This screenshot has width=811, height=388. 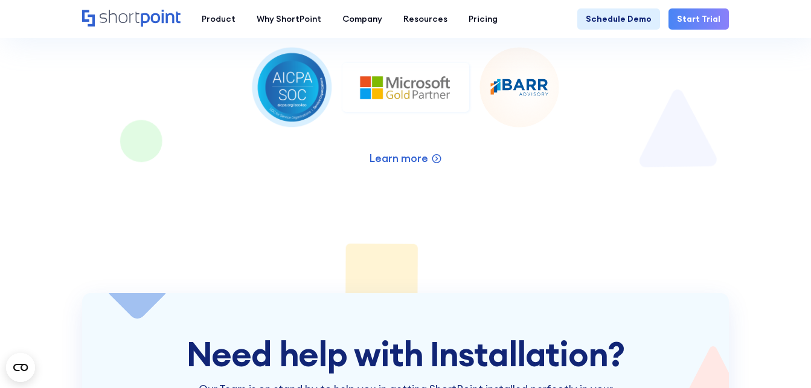 I want to click on div: Product, so click(x=219, y=19).